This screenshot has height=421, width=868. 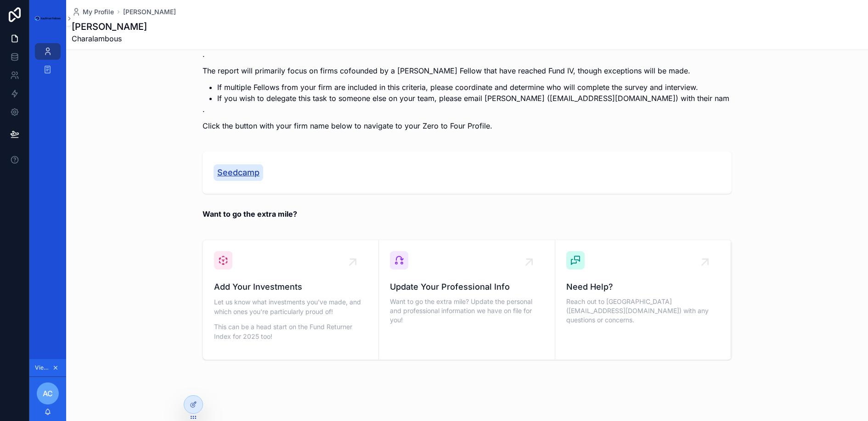 What do you see at coordinates (291, 300) in the screenshot?
I see `a: Add Your InvestmentsLet us know what investments you've made, and which ones you're particularly ...` at bounding box center [291, 300].